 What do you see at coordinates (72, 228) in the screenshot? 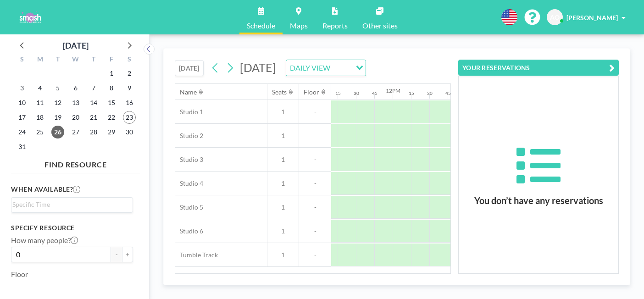
I see `h3: Specify resource` at bounding box center [72, 228].